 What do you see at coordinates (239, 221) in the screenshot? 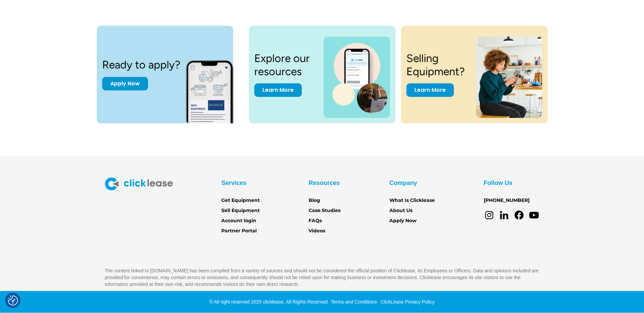
I see `a: Account login` at bounding box center [239, 221].